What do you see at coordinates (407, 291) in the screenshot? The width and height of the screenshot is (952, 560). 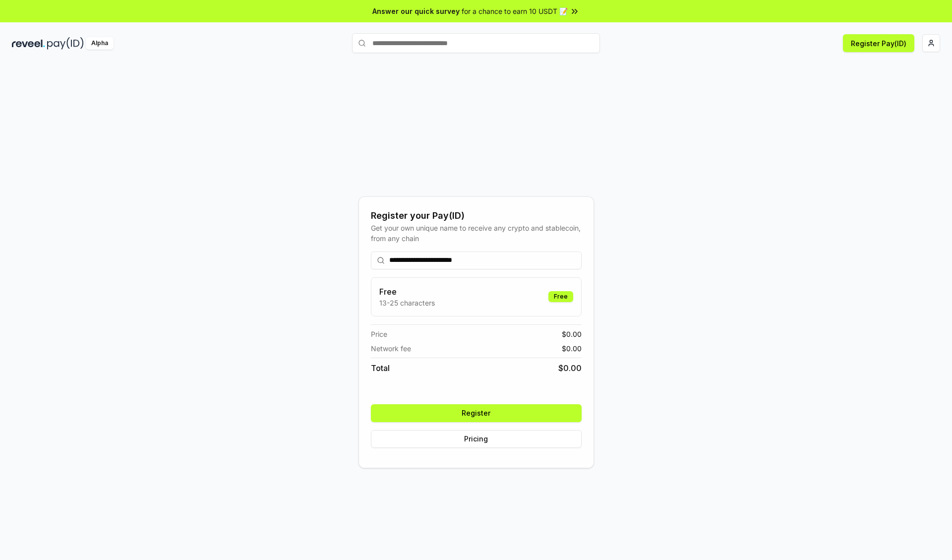 I see `h3: Free` at bounding box center [407, 291].